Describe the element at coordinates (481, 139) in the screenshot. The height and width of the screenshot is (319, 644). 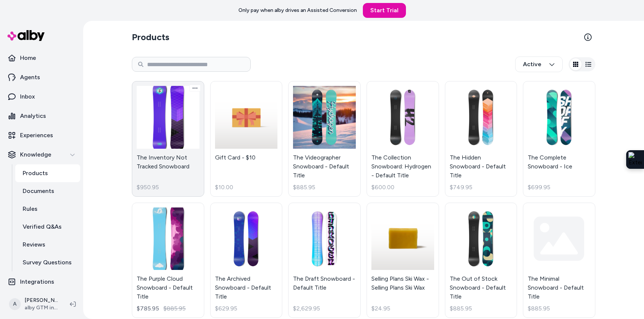
I see `a: The Hidden Snowboard - Default TitleThe Hidden Snowboard - Default Title$749.95` at that location.